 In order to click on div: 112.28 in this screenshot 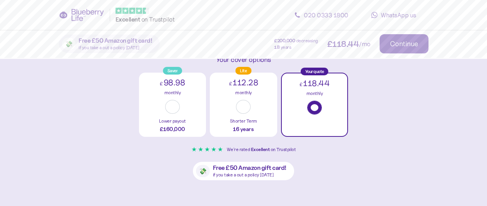, I will do `click(243, 83)`.